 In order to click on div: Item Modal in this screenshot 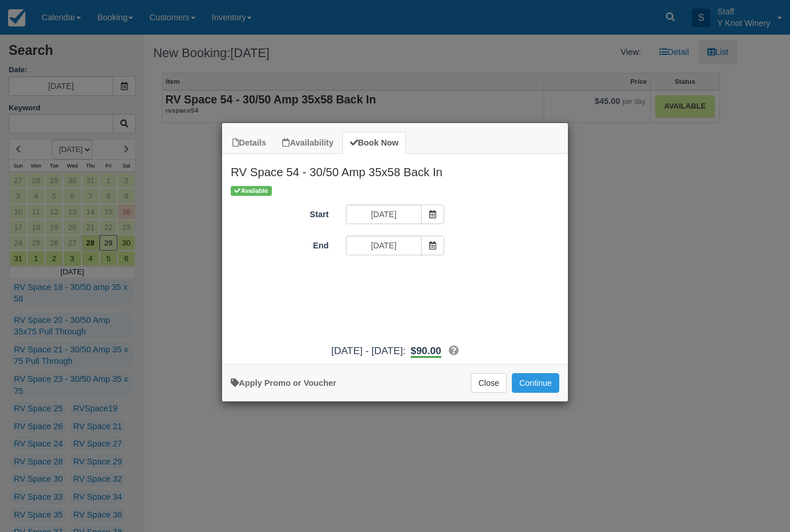, I will do `click(395, 256)`.